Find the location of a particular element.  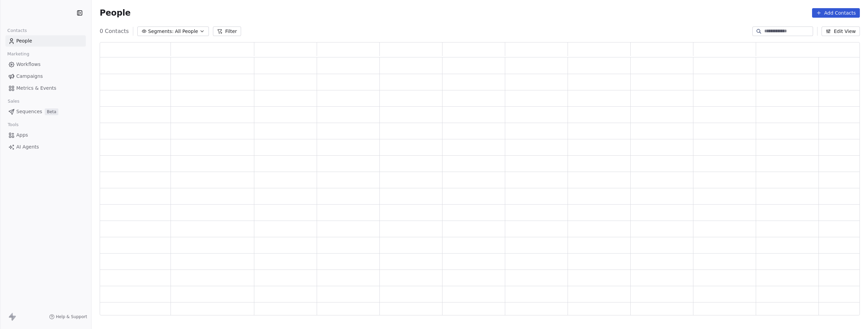

span: Apps is located at coordinates (22, 135).